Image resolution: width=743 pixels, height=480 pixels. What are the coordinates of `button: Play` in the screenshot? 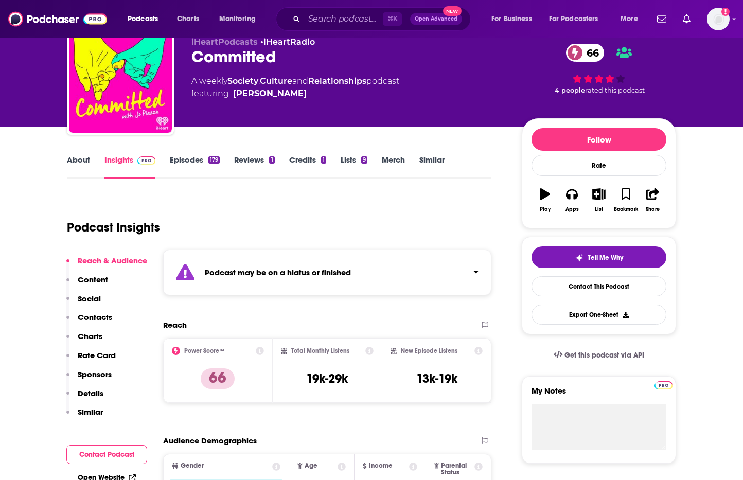 It's located at (545, 200).